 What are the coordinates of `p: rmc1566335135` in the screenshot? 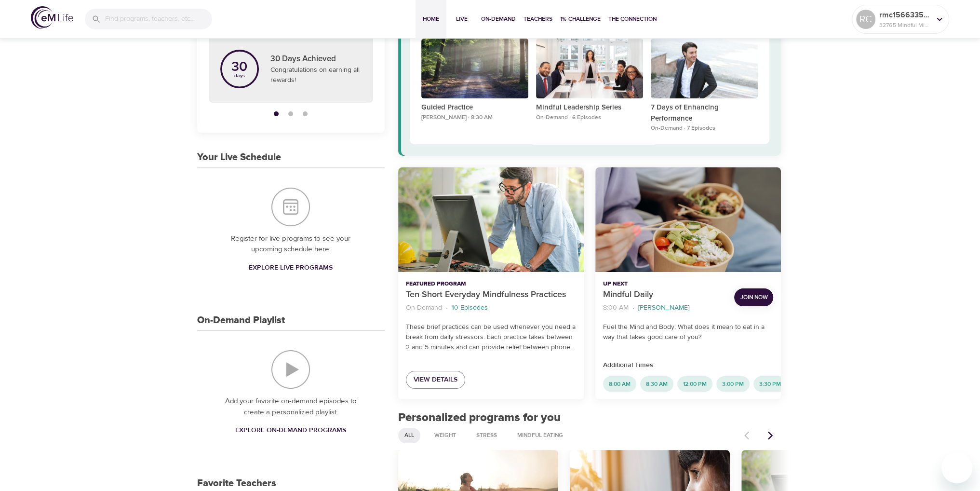 It's located at (905, 15).